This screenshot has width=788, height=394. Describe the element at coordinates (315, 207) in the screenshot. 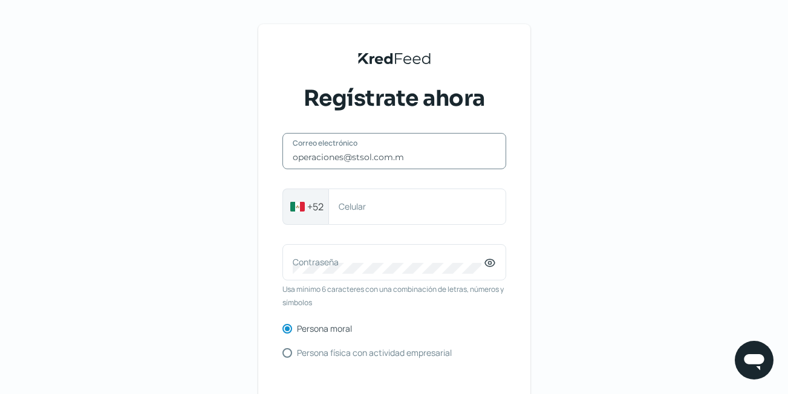

I see `span: +52` at that location.